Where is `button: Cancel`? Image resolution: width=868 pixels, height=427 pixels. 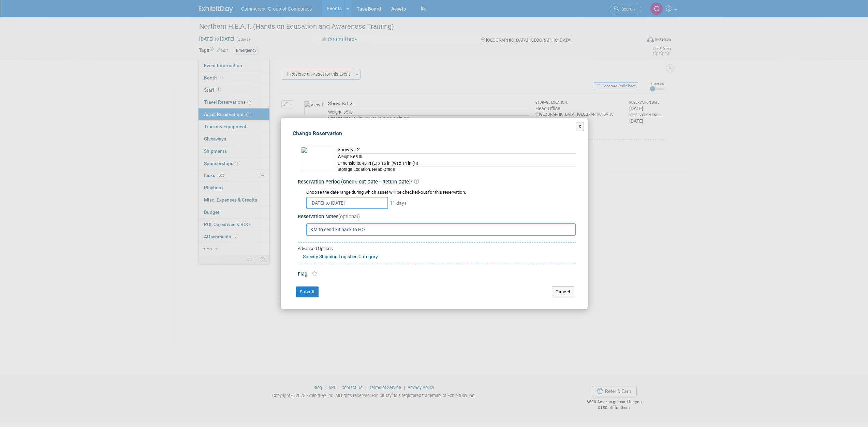 button: Cancel is located at coordinates (563, 292).